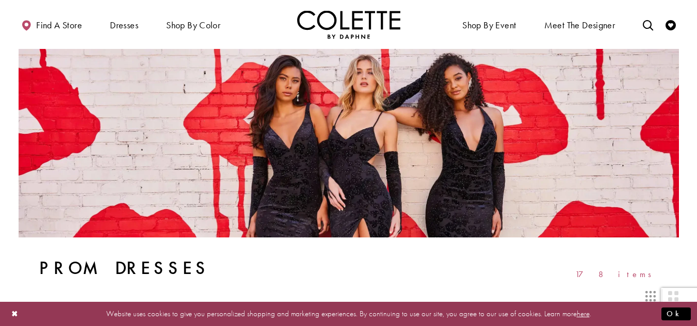  What do you see at coordinates (59, 25) in the screenshot?
I see `span: Find a store` at bounding box center [59, 25].